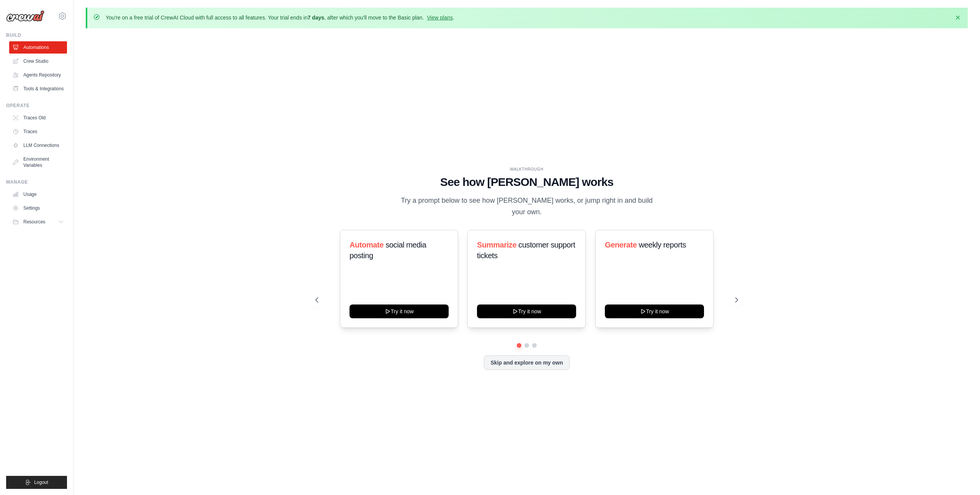 The width and height of the screenshot is (980, 495). What do you see at coordinates (526, 363) in the screenshot?
I see `button: Skip and explore on my own` at bounding box center [526, 363].